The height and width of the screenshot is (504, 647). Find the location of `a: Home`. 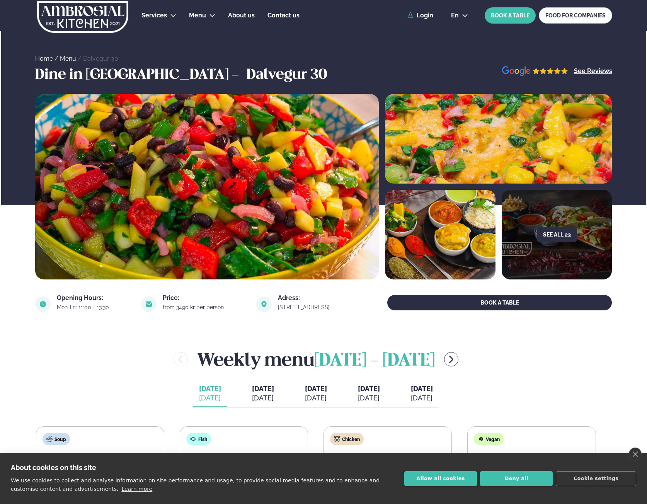

a: Home is located at coordinates (44, 58).